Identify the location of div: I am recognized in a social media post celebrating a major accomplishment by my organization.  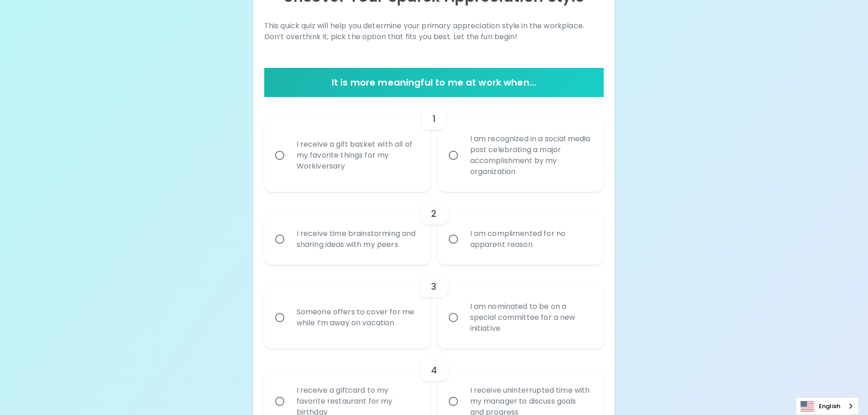
(531, 155).